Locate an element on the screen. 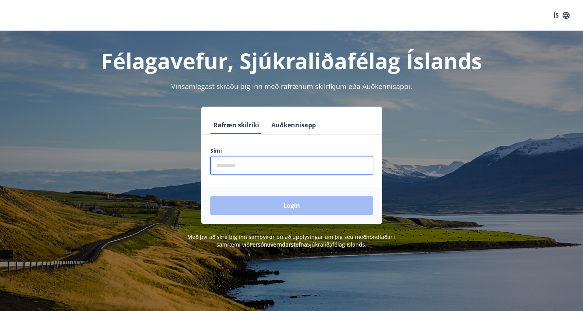 This screenshot has width=583, height=311. button: Auðkennisapp is located at coordinates (294, 125).